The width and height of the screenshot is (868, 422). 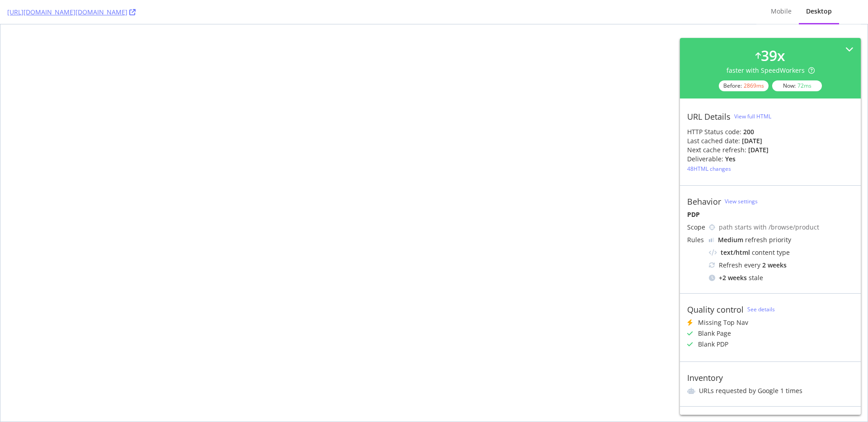 I want to click on div: Now:, so click(x=797, y=86).